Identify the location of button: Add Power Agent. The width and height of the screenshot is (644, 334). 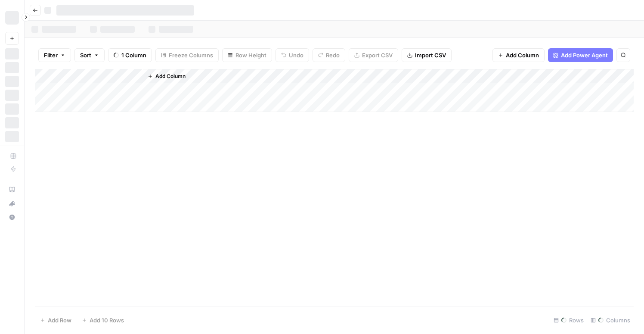
(581, 55).